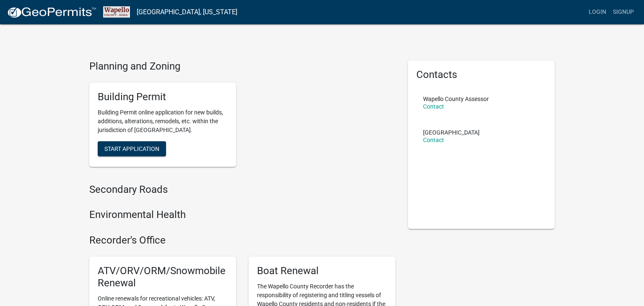  What do you see at coordinates (242, 240) in the screenshot?
I see `h4: Recorder's Office` at bounding box center [242, 240].